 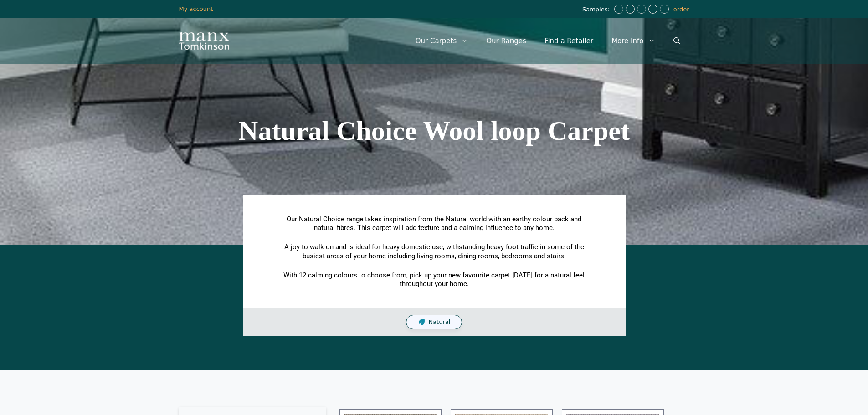 What do you see at coordinates (435, 223) in the screenshot?
I see `p: Our Natural Choice range takes inspiration from the Natural world with an earthy colour back and ...` at bounding box center [435, 223].